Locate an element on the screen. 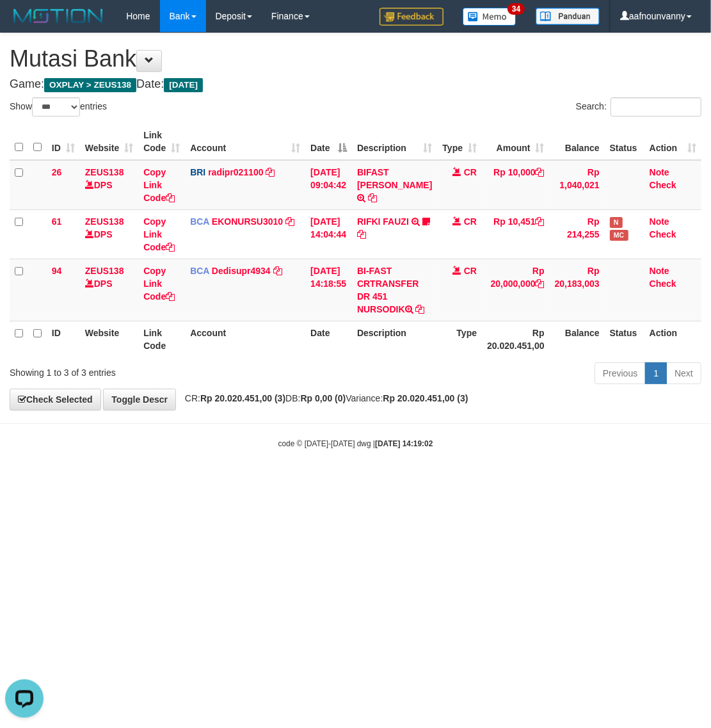 The height and width of the screenshot is (728, 711). a: Copy RIFKI FAUZI to clipboard is located at coordinates (362, 235).